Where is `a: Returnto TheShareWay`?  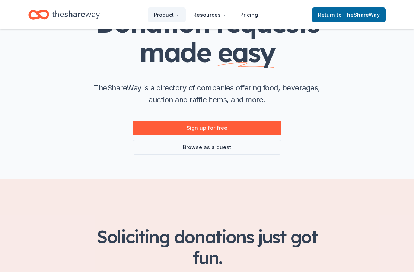 a: Returnto TheShareWay is located at coordinates (349, 15).